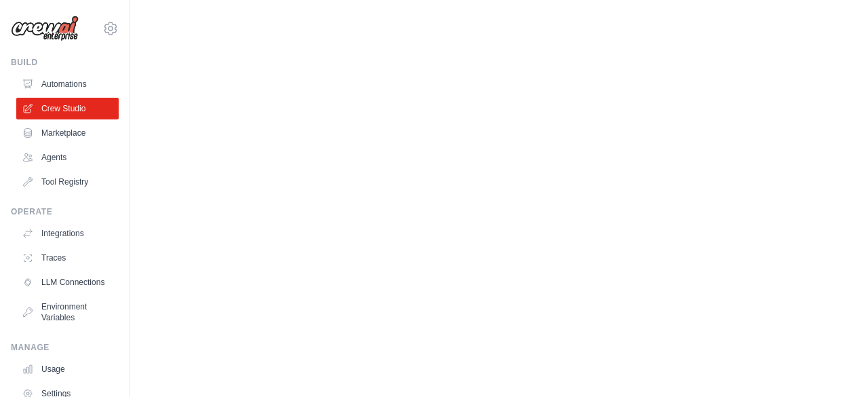 The width and height of the screenshot is (868, 397). I want to click on a: Usage, so click(67, 369).